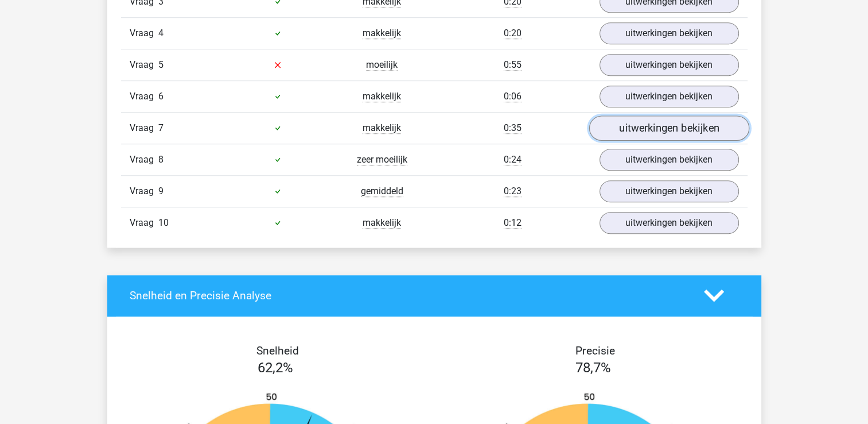 The image size is (868, 424). I want to click on h4: Precisie, so click(595, 351).